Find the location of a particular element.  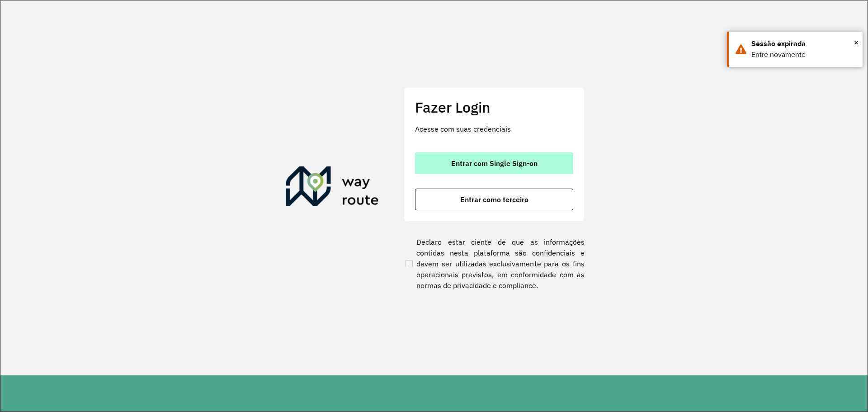

span: Entrar com Single Sign-on is located at coordinates (494, 163).